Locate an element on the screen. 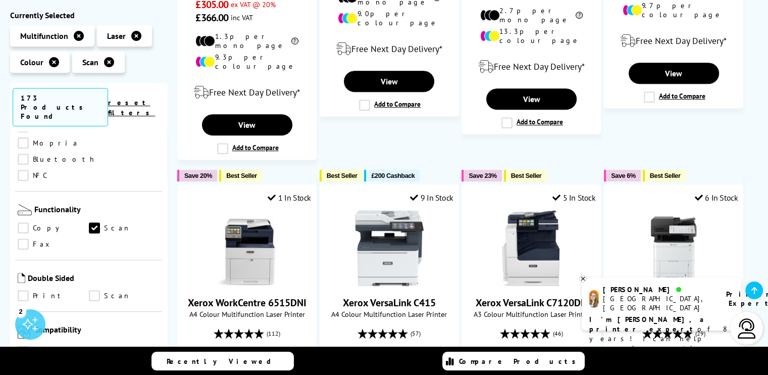  a: NFC is located at coordinates (53, 176).